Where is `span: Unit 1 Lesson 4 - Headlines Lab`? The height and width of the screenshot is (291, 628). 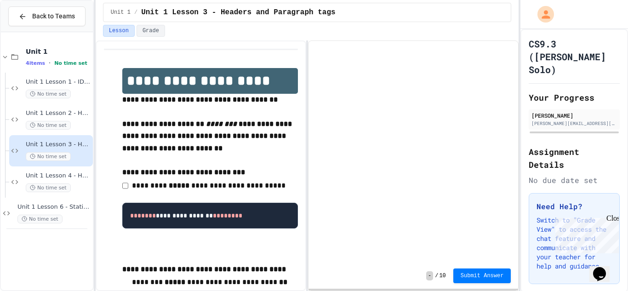 span: Unit 1 Lesson 4 - Headlines Lab is located at coordinates (58, 176).